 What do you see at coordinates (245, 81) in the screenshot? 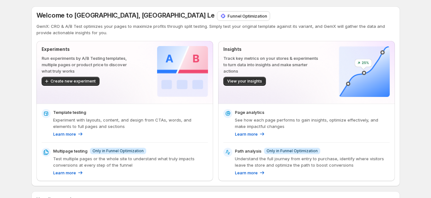
I see `span: View your insights` at bounding box center [245, 81].